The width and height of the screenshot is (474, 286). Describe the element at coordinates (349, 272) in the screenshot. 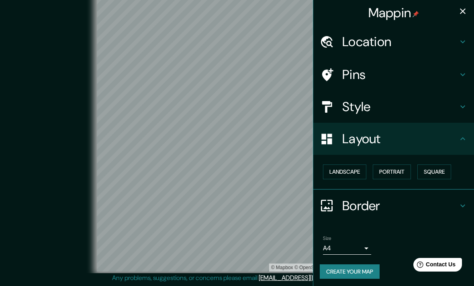

I see `button: Create your map` at that location.